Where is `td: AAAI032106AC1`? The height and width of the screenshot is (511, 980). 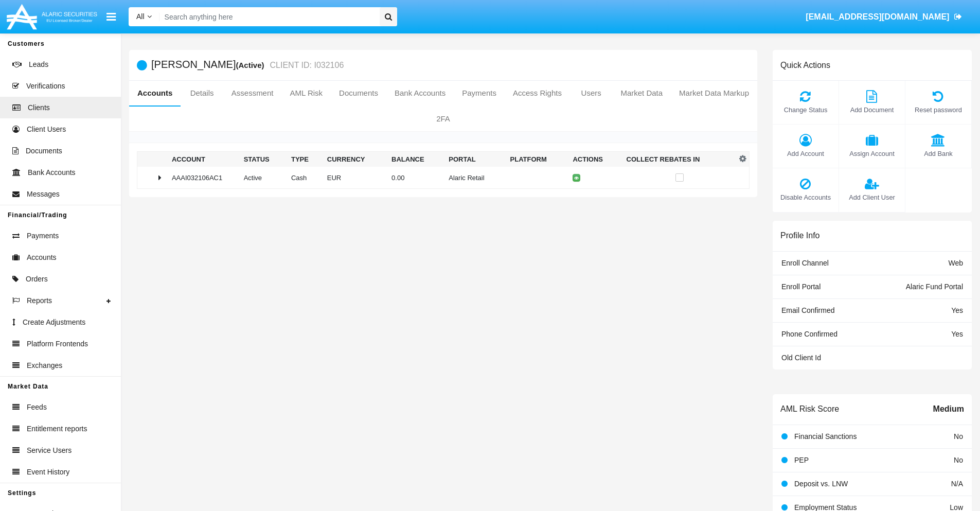 td: AAAI032106AC1 is located at coordinates (204, 178).